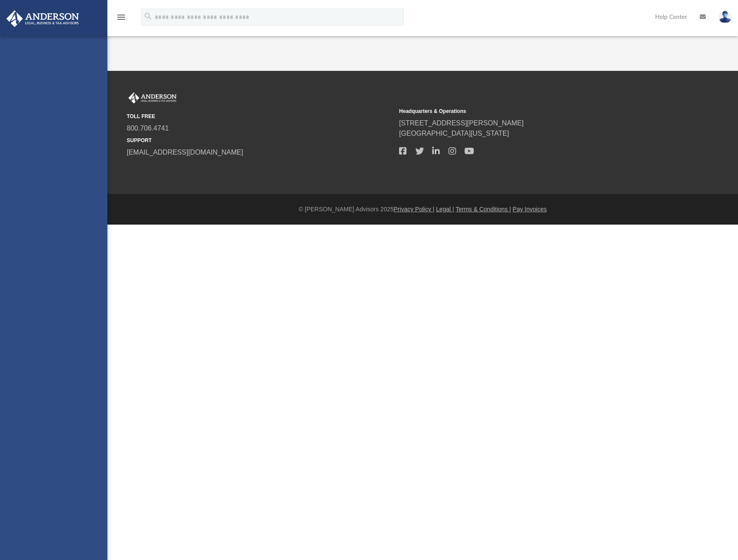 The image size is (738, 560). I want to click on a: Privacy Policy |, so click(414, 209).